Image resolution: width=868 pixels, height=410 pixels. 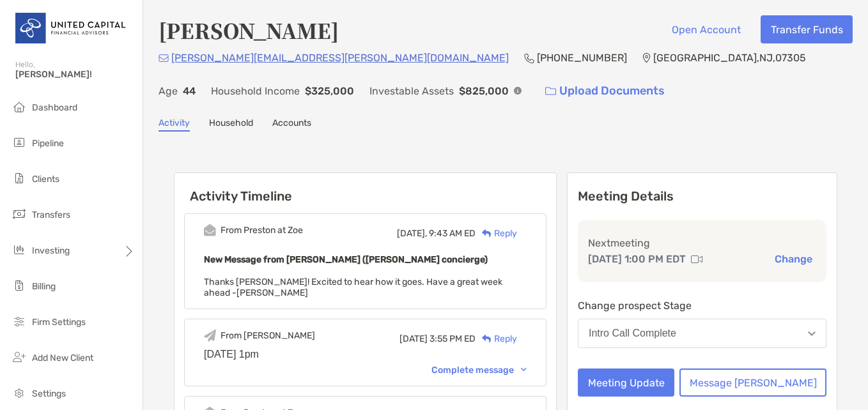 I want to click on a: Upload Documents, so click(x=604, y=91).